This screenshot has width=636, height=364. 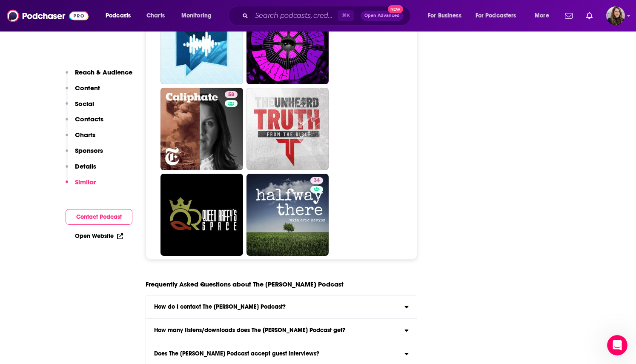 I want to click on textarea: Message…, so click(x=85, y=268).